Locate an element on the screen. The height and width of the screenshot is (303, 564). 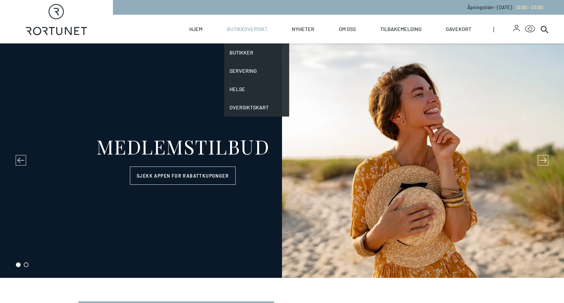
a: Sjekk appen for rabattkuponger is located at coordinates (183, 176).